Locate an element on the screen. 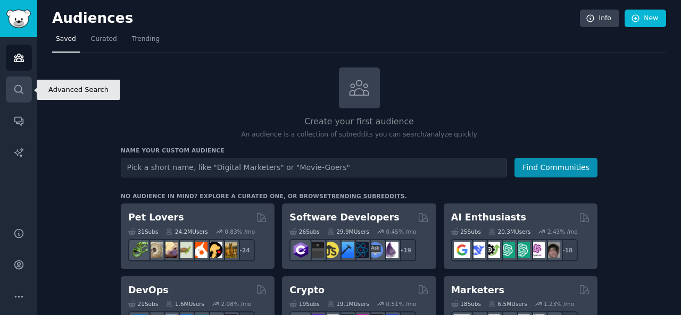 The width and height of the screenshot is (681, 315). div: + 24 is located at coordinates (244, 250).